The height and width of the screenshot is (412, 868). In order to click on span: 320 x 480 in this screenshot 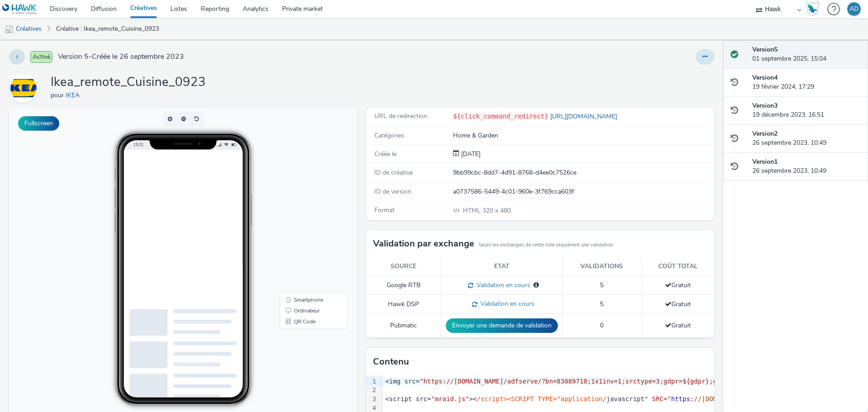, I will do `click(486, 210)`.